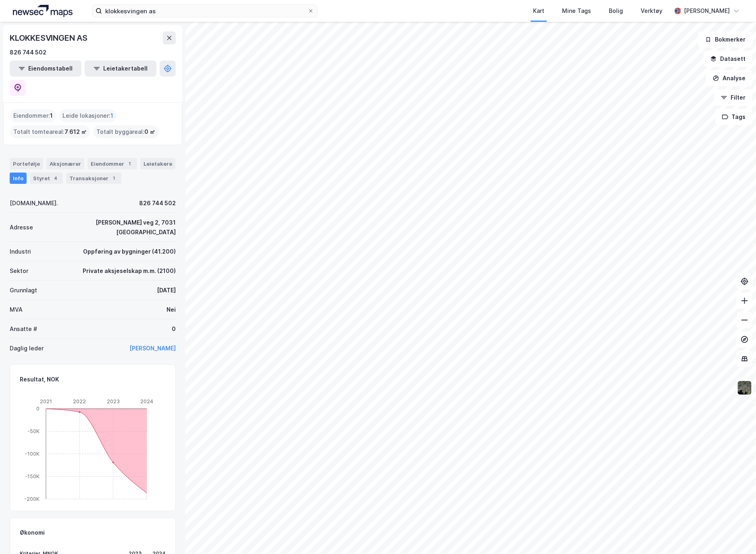 The height and width of the screenshot is (554, 756). Describe the element at coordinates (33, 116) in the screenshot. I see `div: Eiendommer :` at that location.